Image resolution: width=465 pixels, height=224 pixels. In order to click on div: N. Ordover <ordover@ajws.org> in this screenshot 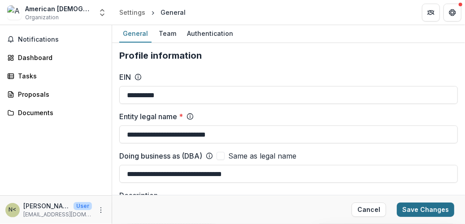, I will do `click(13, 210)`.